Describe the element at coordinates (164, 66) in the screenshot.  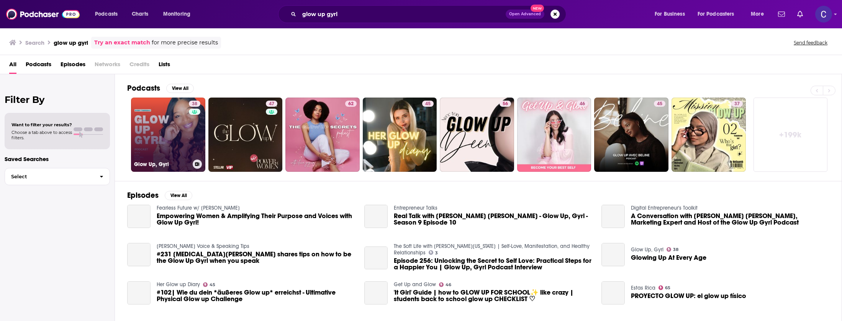
I see `a: Lists` at that location.